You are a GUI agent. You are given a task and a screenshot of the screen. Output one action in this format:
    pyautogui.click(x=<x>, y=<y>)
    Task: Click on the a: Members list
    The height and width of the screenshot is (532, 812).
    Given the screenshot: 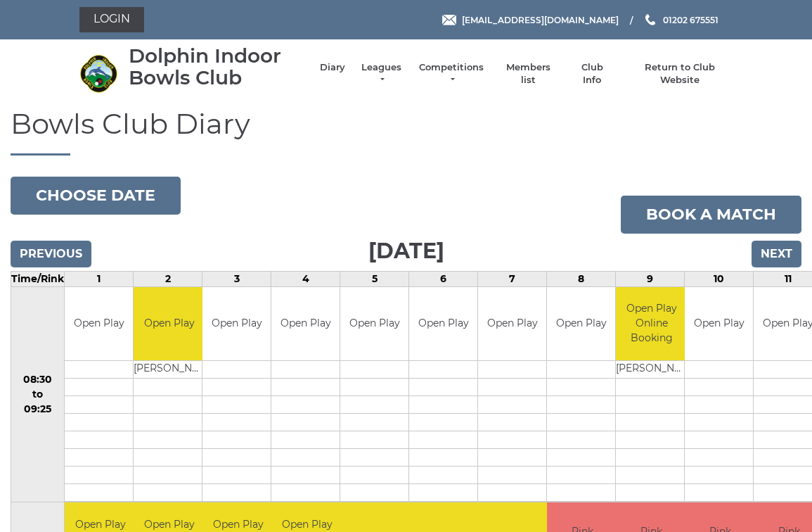 What is the action you would take?
    pyautogui.click(x=528, y=74)
    